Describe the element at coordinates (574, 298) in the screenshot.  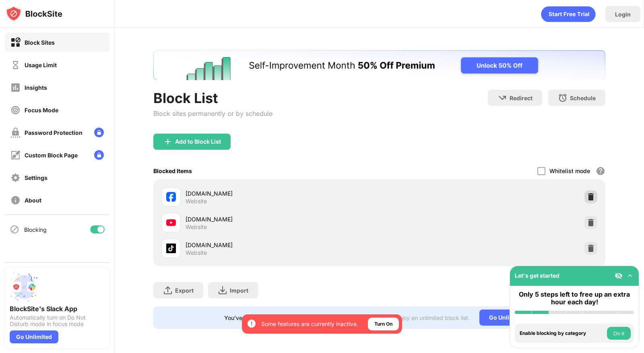
I see `div: Only 5 steps left to free up an extra hour each day!` at that location.